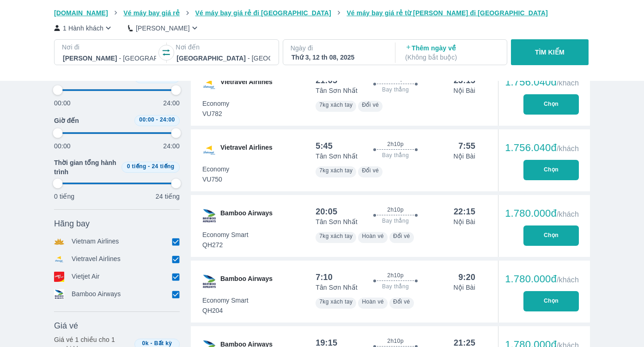 The image size is (644, 347). What do you see at coordinates (137, 167) in the screenshot?
I see `span: 0 tiếng` at bounding box center [137, 167].